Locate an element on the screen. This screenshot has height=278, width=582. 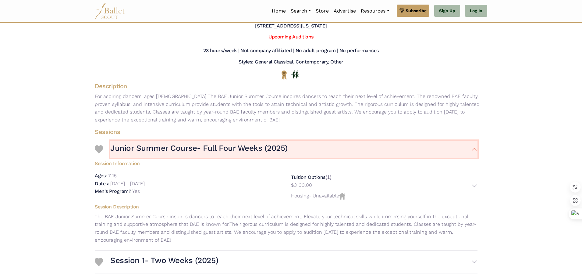
button: $3100.00 is located at coordinates (384, 186).